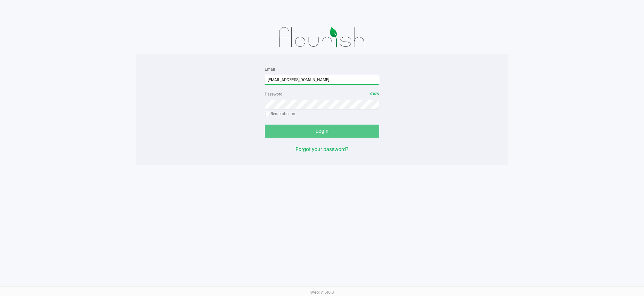 The height and width of the screenshot is (296, 644). Describe the element at coordinates (374, 93) in the screenshot. I see `span: Show` at that location.